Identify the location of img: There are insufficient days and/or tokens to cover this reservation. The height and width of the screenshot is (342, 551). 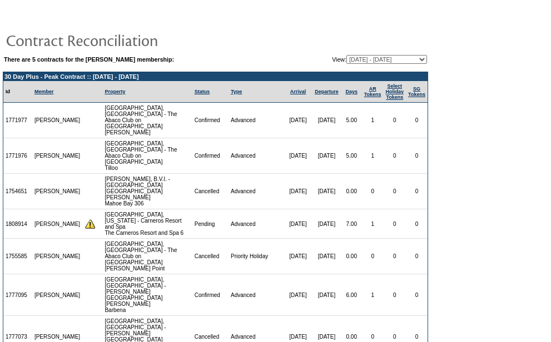
(90, 224).